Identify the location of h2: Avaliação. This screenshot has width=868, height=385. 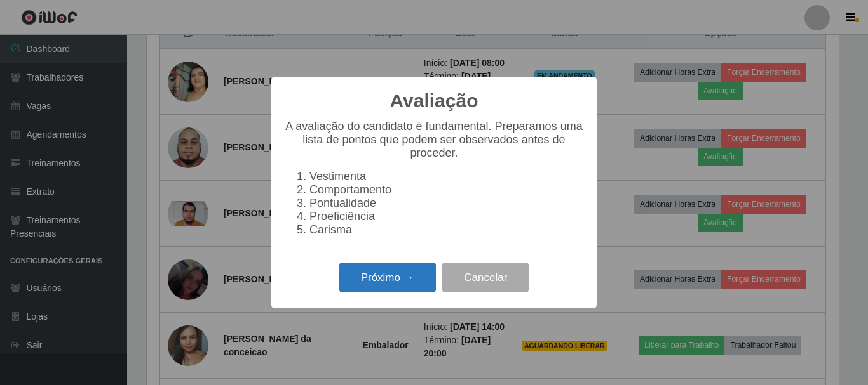
(434, 101).